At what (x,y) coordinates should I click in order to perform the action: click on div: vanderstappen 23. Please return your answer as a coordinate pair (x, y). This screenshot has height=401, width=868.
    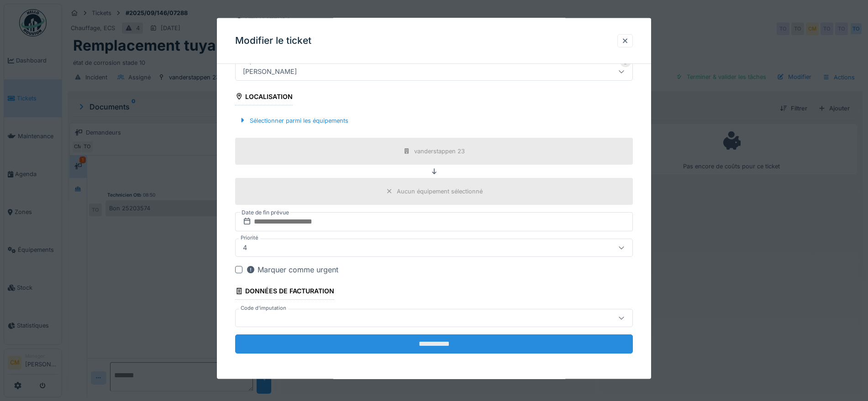
    Looking at the image, I should click on (439, 151).